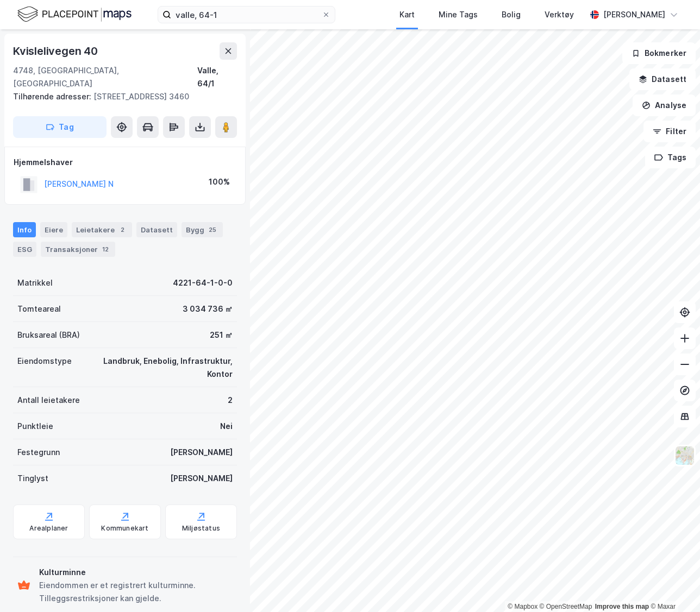 The height and width of the screenshot is (612, 700). I want to click on button: Bokmerker, so click(659, 53).